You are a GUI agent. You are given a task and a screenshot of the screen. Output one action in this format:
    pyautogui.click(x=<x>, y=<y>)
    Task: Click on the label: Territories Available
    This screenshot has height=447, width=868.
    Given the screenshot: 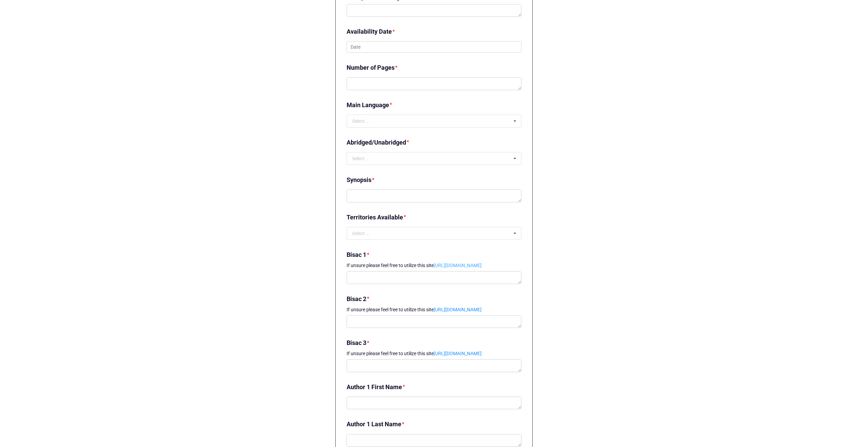 What is the action you would take?
    pyautogui.click(x=375, y=218)
    